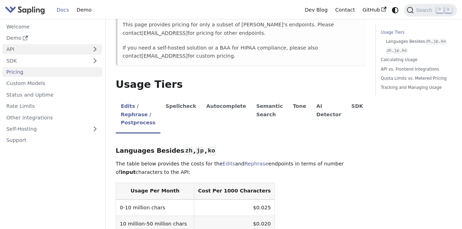 This screenshot has height=229, width=462. Describe the element at coordinates (52, 72) in the screenshot. I see `a: Pricing` at that location.